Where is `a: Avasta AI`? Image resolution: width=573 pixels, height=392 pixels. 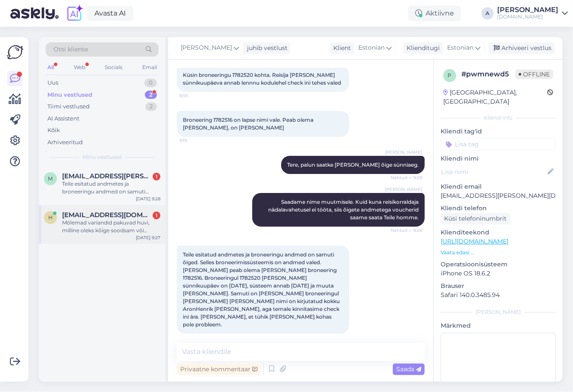 a: Avasta AI is located at coordinates (110, 13).